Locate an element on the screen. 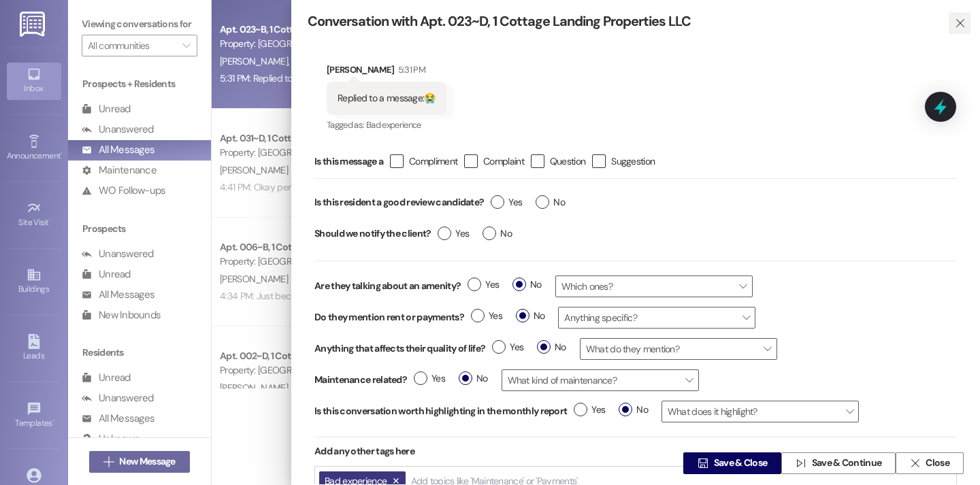  label: Do they mention rent or payments? is located at coordinates (389, 317).